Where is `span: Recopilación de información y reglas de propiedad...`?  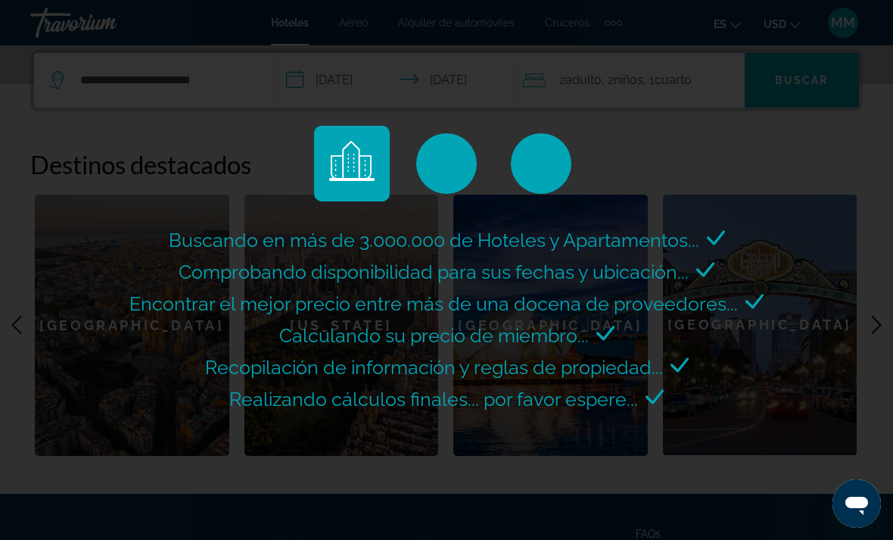
span: Recopilación de información y reglas de propiedad... is located at coordinates (434, 367).